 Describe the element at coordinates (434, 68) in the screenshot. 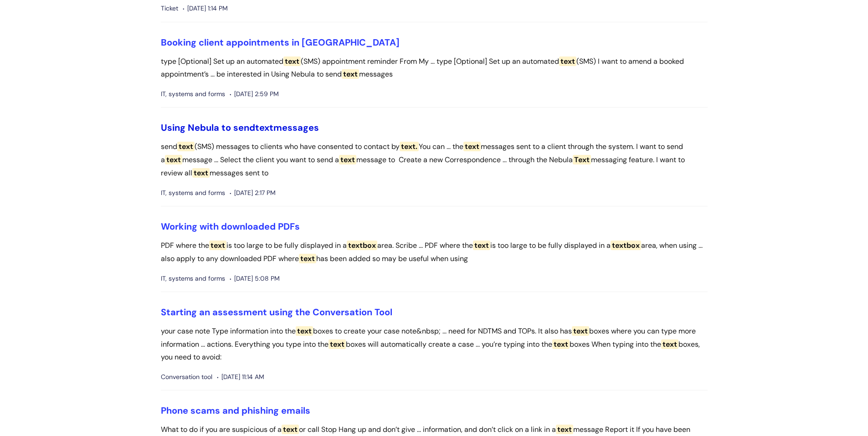

I see `p: type [Optional] Set up an automated (SMS) appointment reminder From My ... type [Optional] Set up...` at that location.